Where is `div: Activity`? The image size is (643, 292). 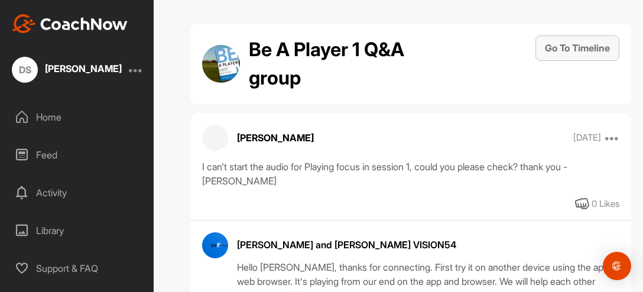 div: Activity is located at coordinates (77, 193).